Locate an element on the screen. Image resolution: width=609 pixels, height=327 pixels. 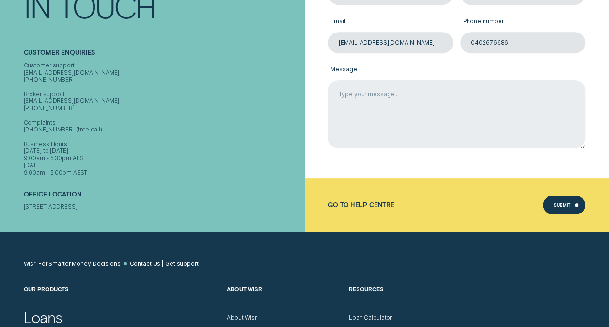
a: Go to Help Centre is located at coordinates (361, 204).